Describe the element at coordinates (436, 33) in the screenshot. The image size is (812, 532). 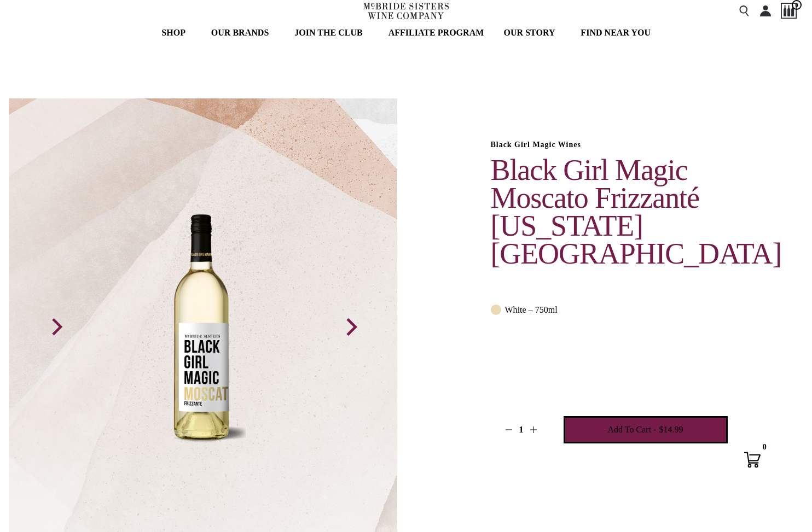
I see `span: AFFILIATE PROGRAM` at that location.